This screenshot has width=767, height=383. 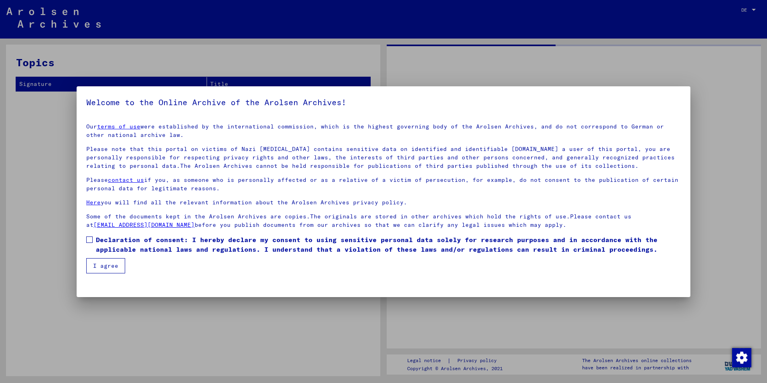 I want to click on img: Change consent, so click(x=742, y=357).